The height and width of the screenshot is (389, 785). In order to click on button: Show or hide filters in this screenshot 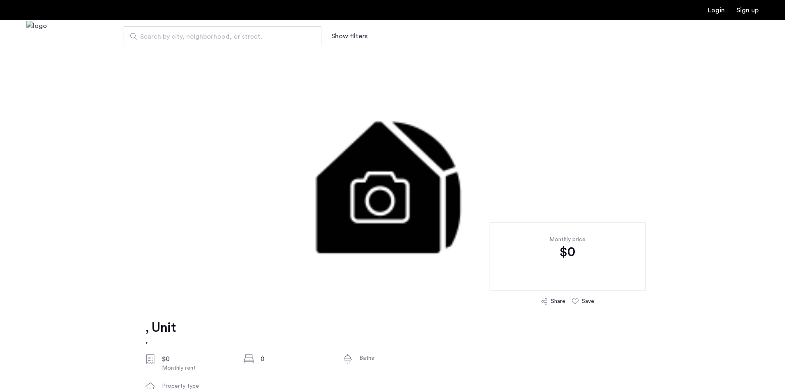, I will do `click(349, 36)`.